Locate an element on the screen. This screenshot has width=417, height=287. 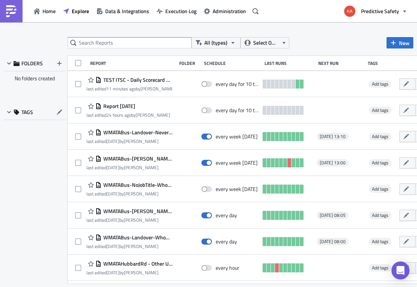
span: Home is located at coordinates (49, 11).